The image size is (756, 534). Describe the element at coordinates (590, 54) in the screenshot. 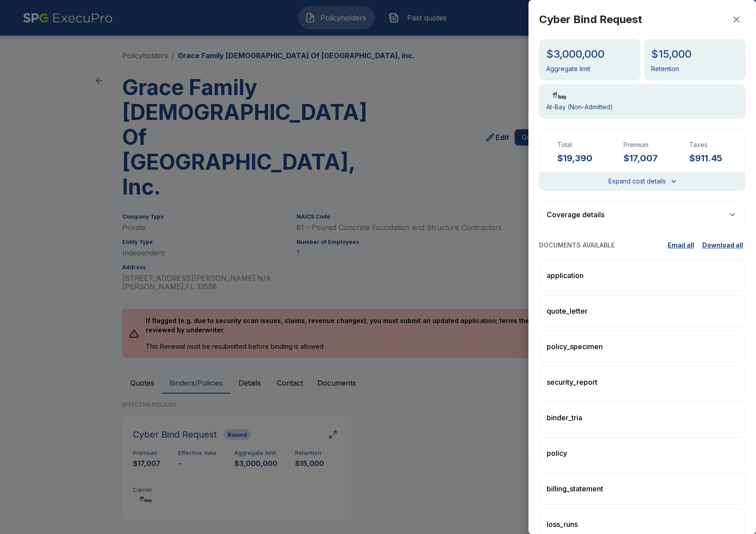

I see `p: $3,000,000` at that location.